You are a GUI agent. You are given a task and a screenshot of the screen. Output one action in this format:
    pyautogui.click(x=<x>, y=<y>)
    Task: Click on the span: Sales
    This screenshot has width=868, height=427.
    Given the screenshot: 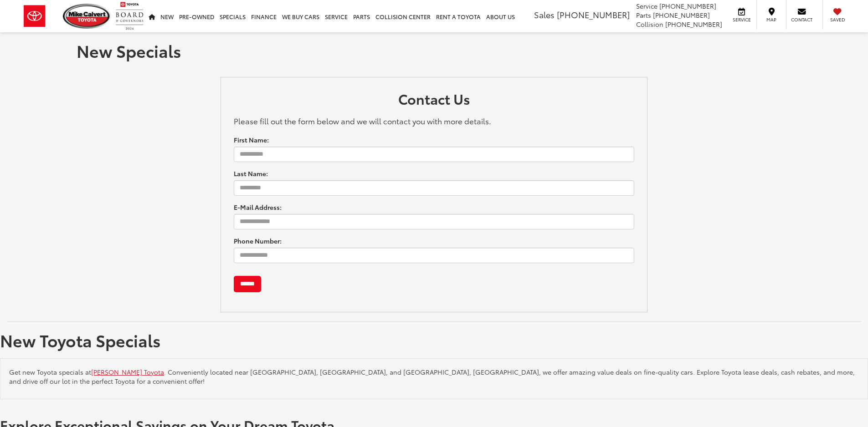 What is the action you would take?
    pyautogui.click(x=544, y=14)
    